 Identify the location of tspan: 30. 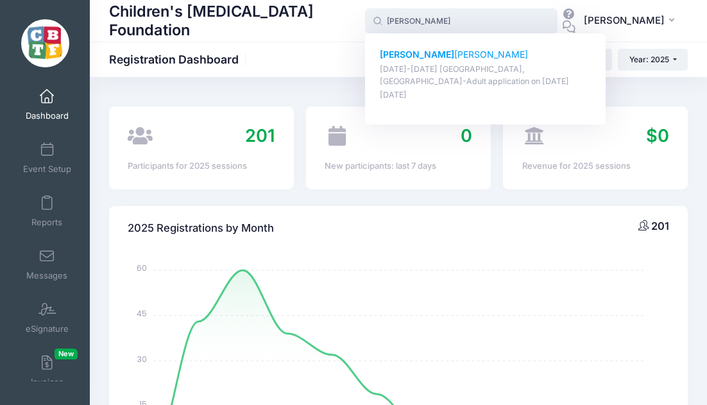
(142, 358).